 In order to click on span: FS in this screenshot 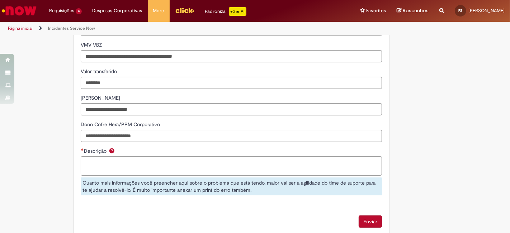, I will do `click(461, 10)`.